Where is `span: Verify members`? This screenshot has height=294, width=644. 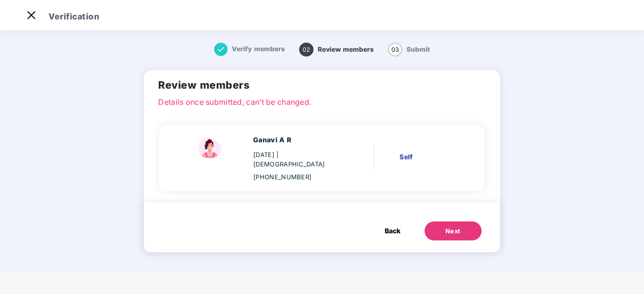 span: Verify members is located at coordinates (259, 48).